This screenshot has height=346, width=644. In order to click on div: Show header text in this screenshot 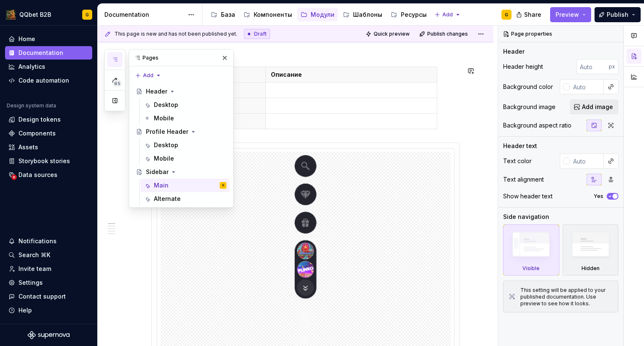, I will do `click(528, 196)`.